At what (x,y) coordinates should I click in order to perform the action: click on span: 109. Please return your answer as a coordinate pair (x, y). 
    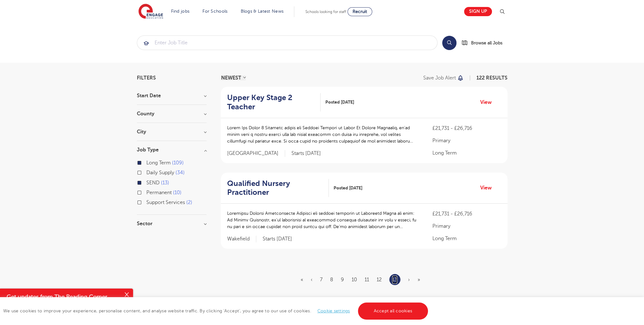
    Looking at the image, I should click on (178, 163).